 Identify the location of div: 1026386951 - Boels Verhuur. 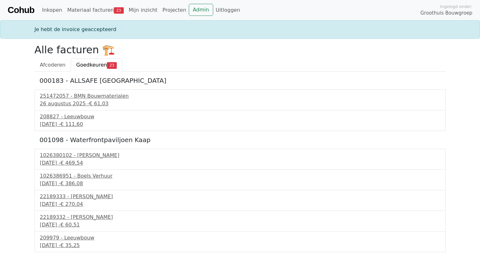
(240, 176).